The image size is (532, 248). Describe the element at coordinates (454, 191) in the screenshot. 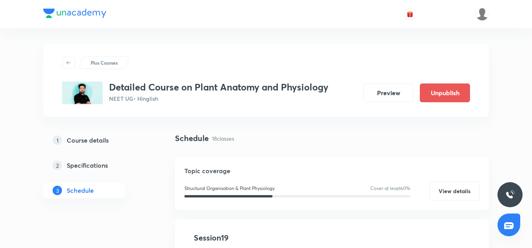

I see `button: View details` at that location.